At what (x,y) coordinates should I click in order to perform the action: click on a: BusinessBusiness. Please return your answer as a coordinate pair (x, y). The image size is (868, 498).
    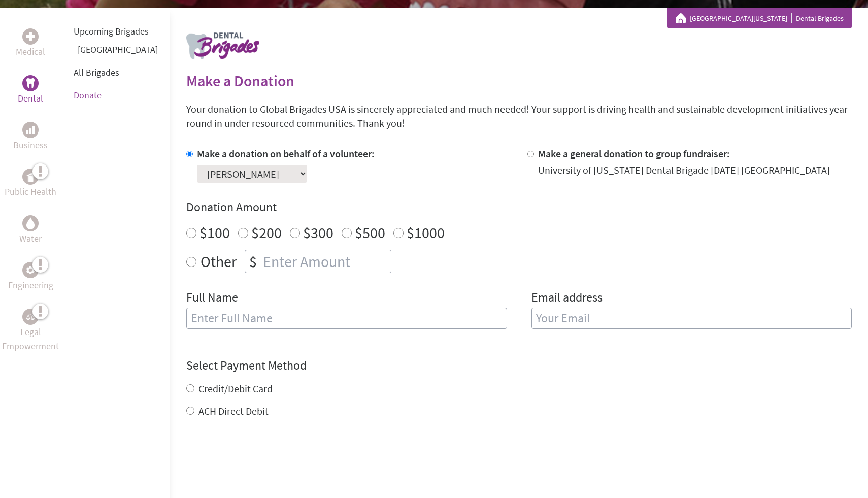
    Looking at the image, I should click on (30, 137).